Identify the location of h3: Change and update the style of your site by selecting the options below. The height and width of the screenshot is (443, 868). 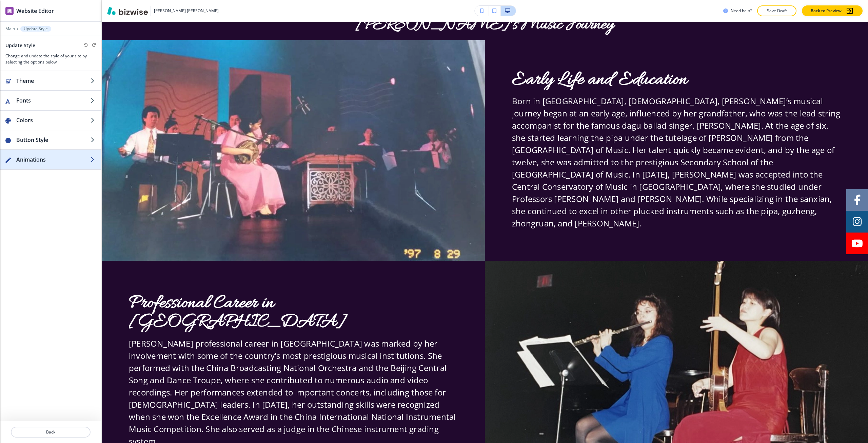
(51, 59).